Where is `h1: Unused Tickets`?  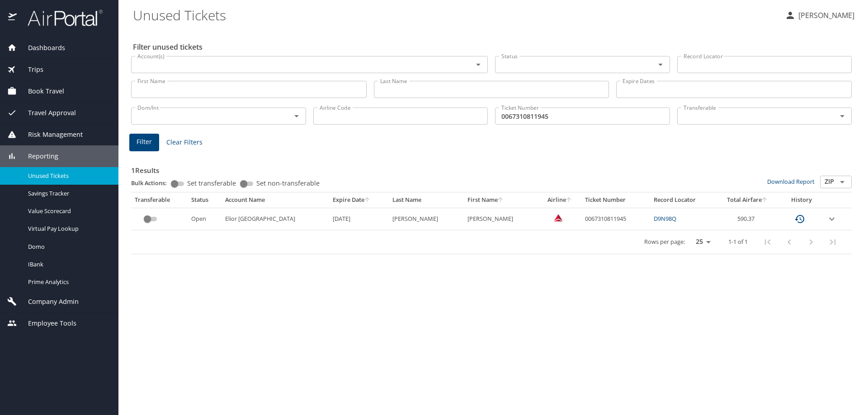
h1: Unused Tickets is located at coordinates (455, 15).